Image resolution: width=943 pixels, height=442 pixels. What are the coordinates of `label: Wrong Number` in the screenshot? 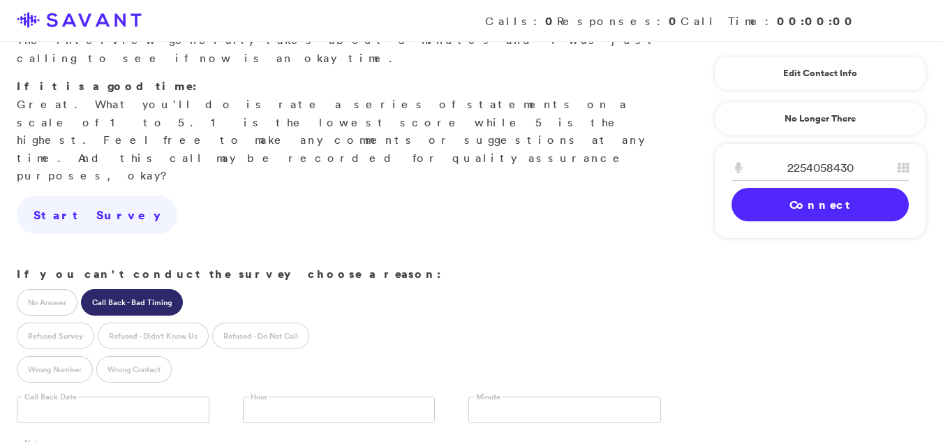 It's located at (54, 369).